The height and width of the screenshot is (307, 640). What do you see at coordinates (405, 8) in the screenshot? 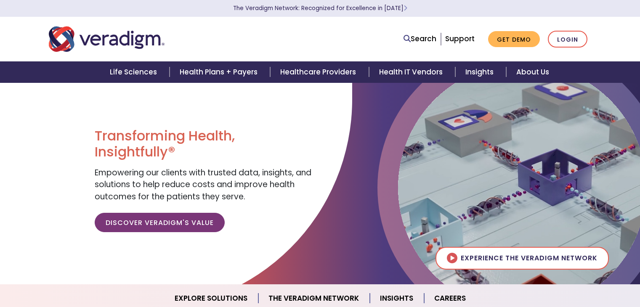
I see `span: Learn More` at bounding box center [405, 8].